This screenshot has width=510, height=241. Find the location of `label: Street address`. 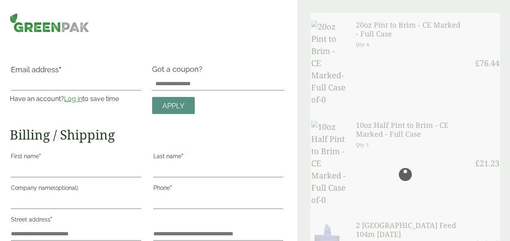

label: Street address is located at coordinates (76, 221).